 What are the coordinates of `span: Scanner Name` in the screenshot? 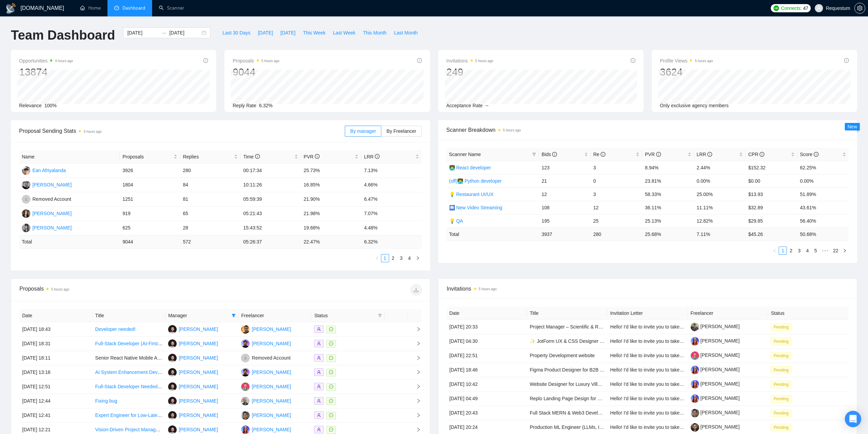 It's located at (465, 154).